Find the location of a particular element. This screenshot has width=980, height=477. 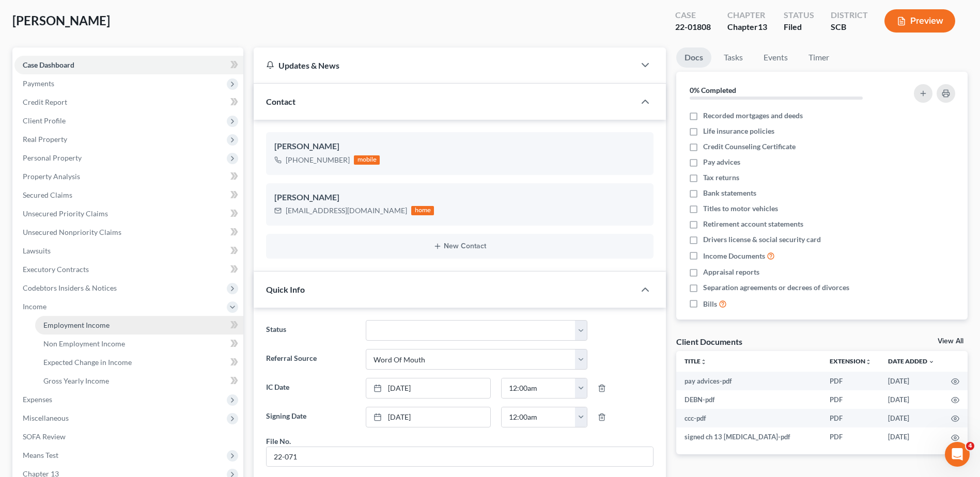

span: Codebtors Insiders & Notices is located at coordinates (70, 287).